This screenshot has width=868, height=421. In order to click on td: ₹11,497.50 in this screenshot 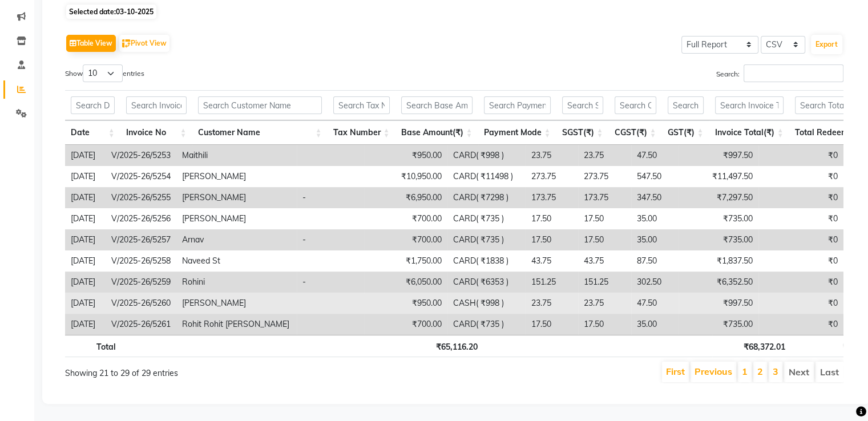, I will do `click(718, 176)`.